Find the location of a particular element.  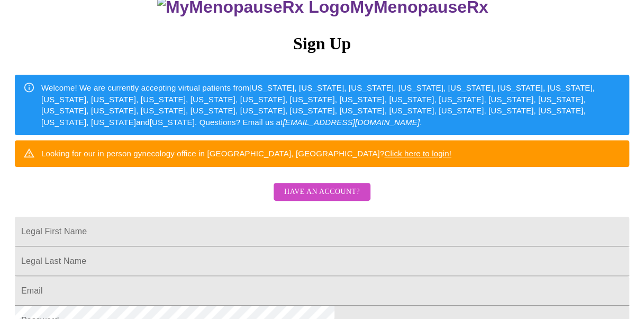

button: Have an account? is located at coordinates (322, 192).